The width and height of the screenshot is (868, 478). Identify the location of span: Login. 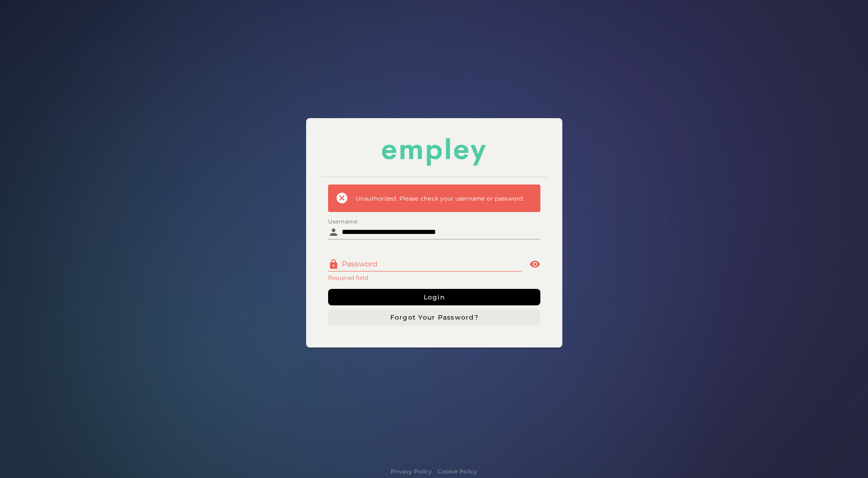
(434, 297).